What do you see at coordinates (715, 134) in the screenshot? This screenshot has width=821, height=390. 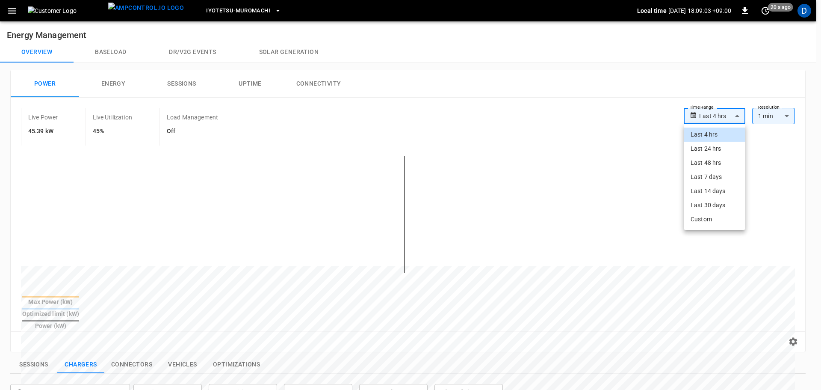 I see `li: Last 4 hrs` at bounding box center [715, 134].